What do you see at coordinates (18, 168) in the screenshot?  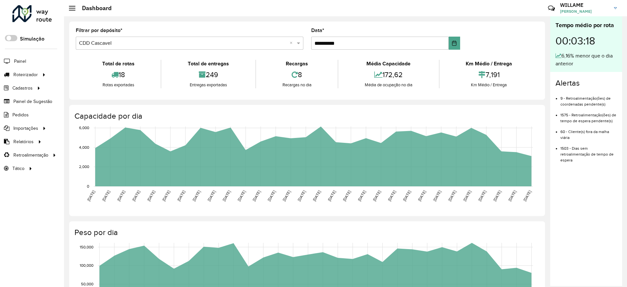 I see `span: Tático` at bounding box center [18, 168].